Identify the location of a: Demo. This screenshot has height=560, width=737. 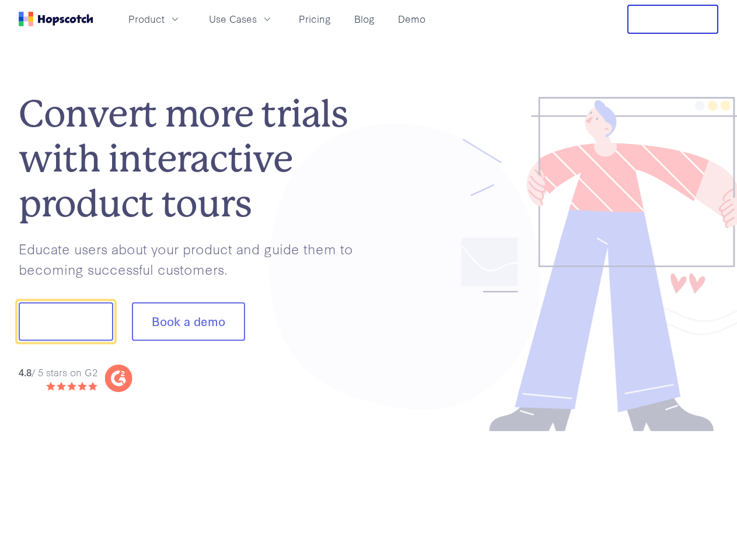
(411, 19).